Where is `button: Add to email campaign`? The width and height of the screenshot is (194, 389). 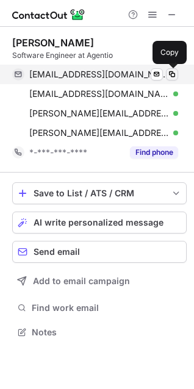 button: Add to email campaign is located at coordinates (99, 281).